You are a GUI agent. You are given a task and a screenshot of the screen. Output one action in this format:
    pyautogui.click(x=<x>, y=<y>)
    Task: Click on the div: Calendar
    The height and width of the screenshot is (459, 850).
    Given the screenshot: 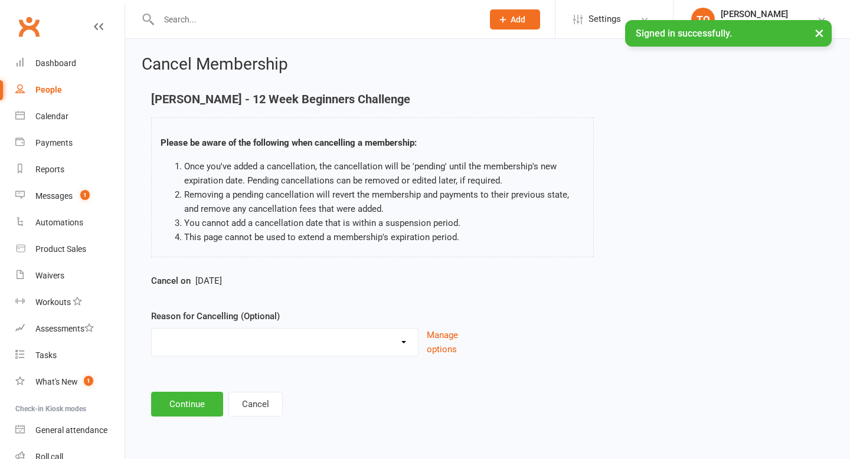 What is the action you would take?
    pyautogui.click(x=52, y=116)
    